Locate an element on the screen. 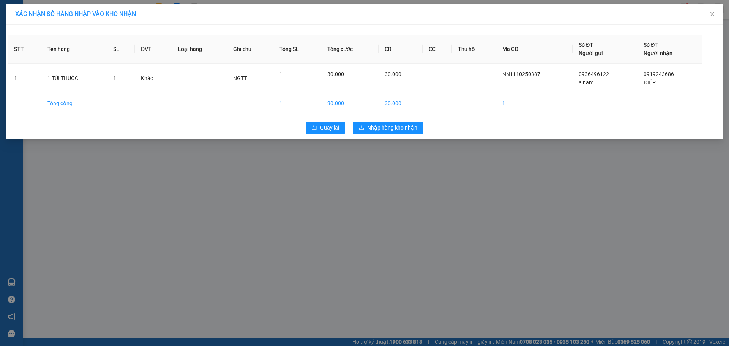 The image size is (729, 346). span: 0919243686 is located at coordinates (659, 74).